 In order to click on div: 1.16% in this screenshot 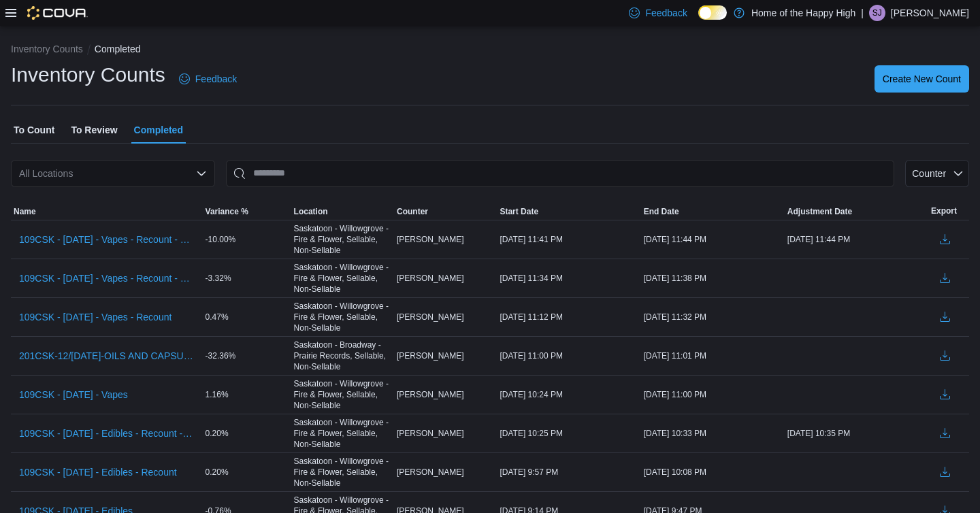, I will do `click(247, 395)`.